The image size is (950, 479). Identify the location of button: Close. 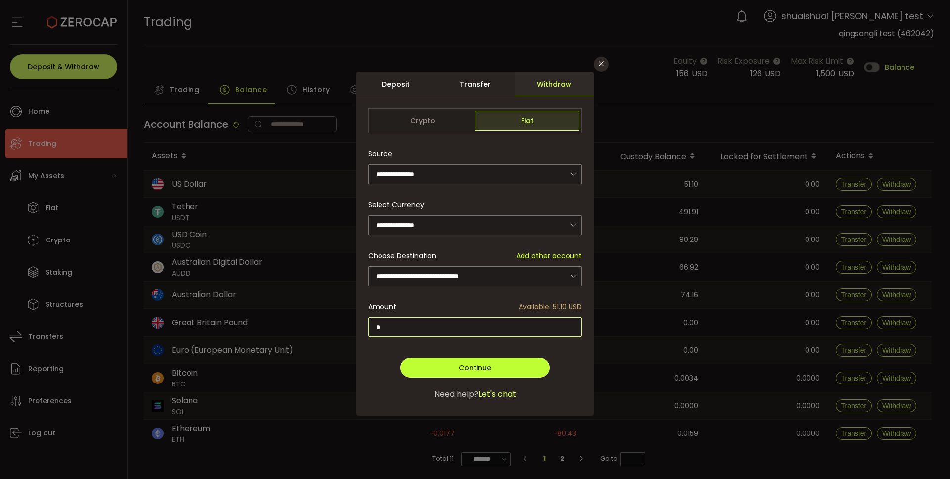
(601, 64).